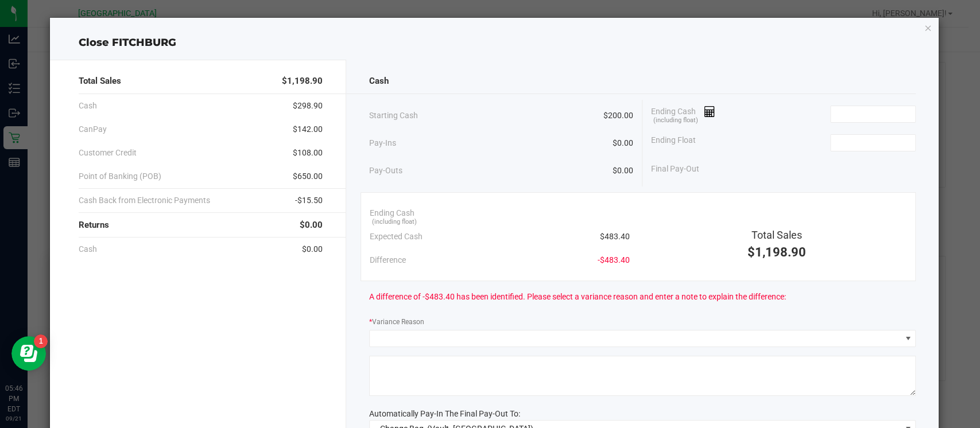 The width and height of the screenshot is (980, 428). What do you see at coordinates (578, 297) in the screenshot?
I see `span: A difference of -$483.40 has been identified. Please select a variance reason and enter a note to...` at bounding box center [578, 297].